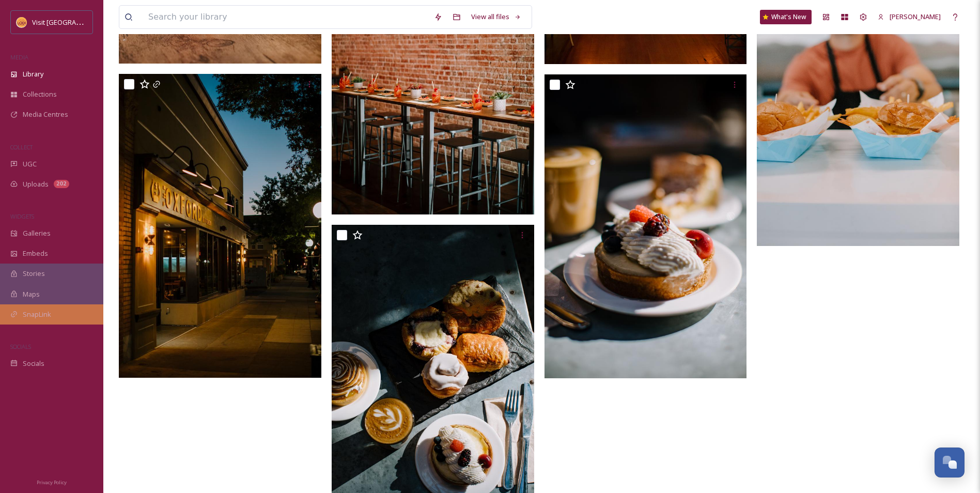 The image size is (980, 493). What do you see at coordinates (19, 57) in the screenshot?
I see `span: MEDIA` at bounding box center [19, 57].